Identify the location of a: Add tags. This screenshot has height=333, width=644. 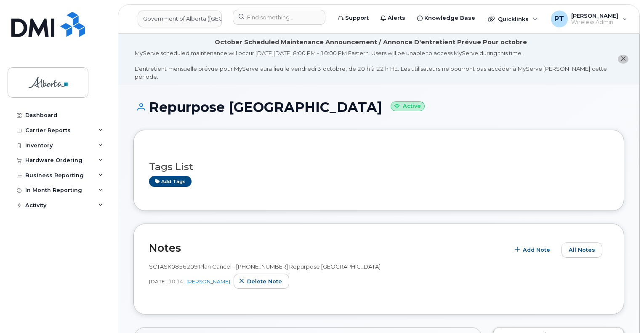
(170, 182).